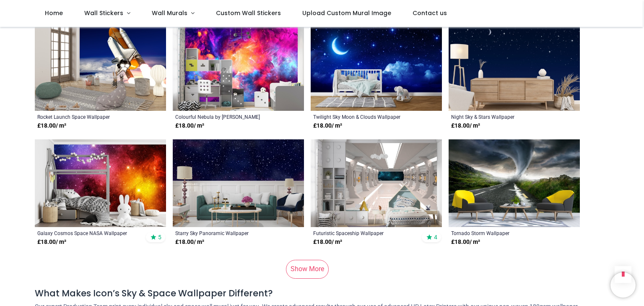  What do you see at coordinates (501, 117) in the screenshot?
I see `a: Night Sky & Stars Wallpaper` at bounding box center [501, 117].